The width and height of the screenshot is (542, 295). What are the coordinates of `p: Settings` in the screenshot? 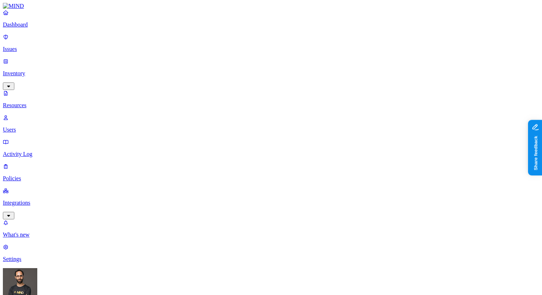 It's located at (271, 259).